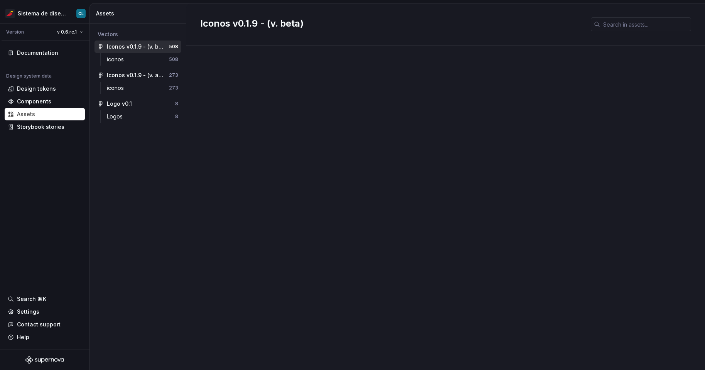 The image size is (705, 370). What do you see at coordinates (39, 324) in the screenshot?
I see `div: Contact support` at bounding box center [39, 324].